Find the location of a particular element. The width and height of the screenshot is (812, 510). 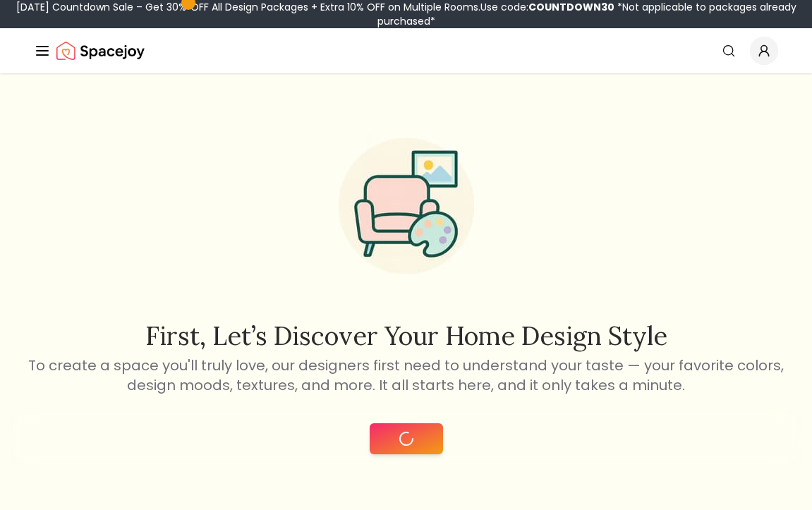

h2: First, let’s discover your home design style is located at coordinates (406, 336).